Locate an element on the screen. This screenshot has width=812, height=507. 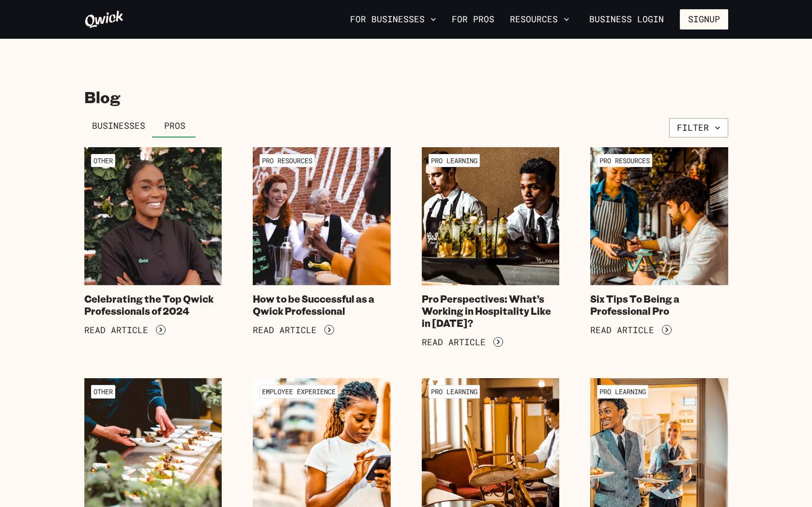
img: Six Tips To Being a Professional Pro is located at coordinates (659, 216).